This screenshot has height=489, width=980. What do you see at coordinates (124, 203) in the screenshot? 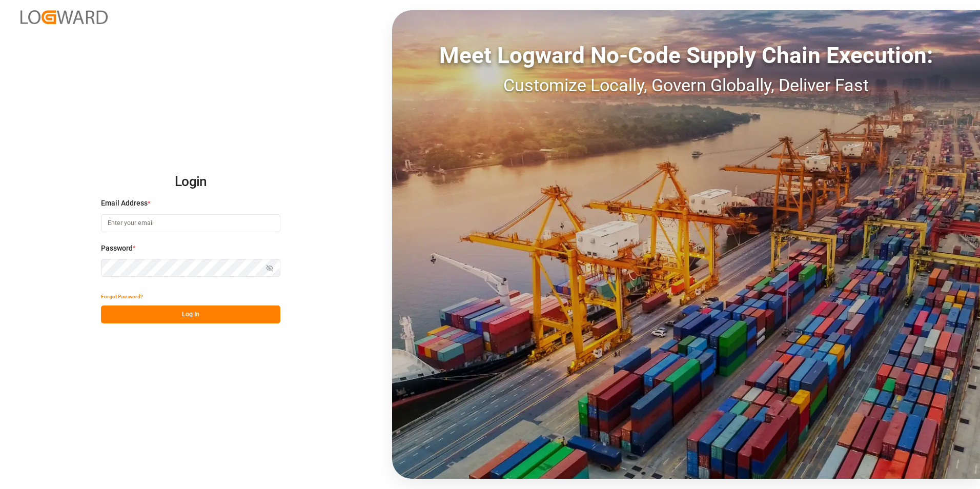
I see `span: Email Address` at bounding box center [124, 203].